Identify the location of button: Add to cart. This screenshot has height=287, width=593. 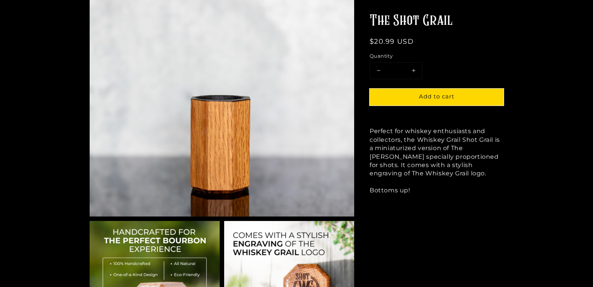
(436, 97).